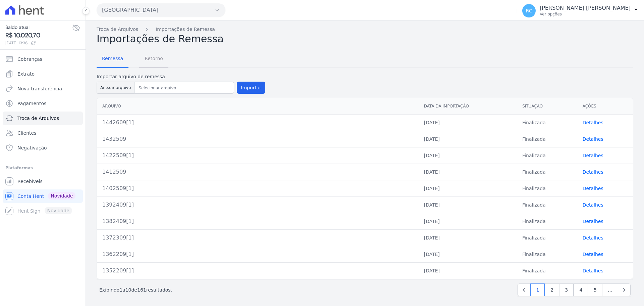  I want to click on span: Cobranças, so click(30, 59).